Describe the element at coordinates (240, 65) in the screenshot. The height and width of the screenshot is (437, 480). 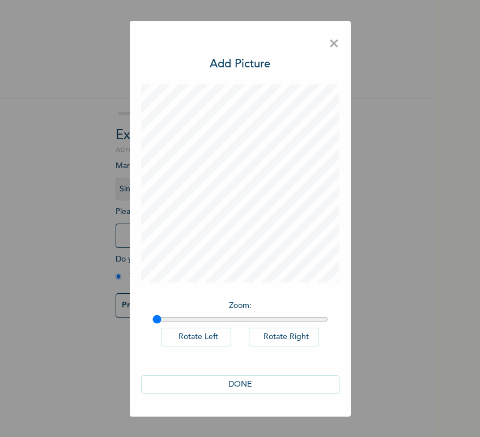
I see `h3: Add Picture` at that location.